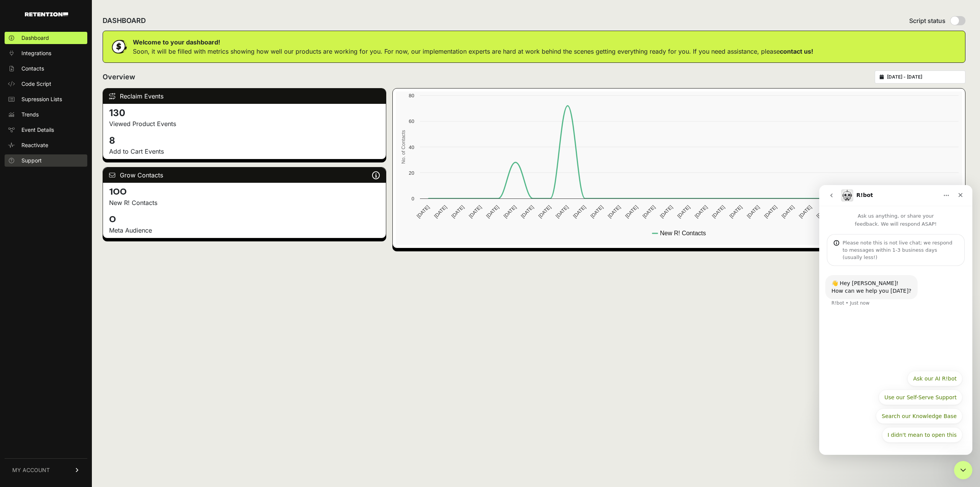  What do you see at coordinates (244, 220) in the screenshot?
I see `h4: 0` at bounding box center [244, 220].